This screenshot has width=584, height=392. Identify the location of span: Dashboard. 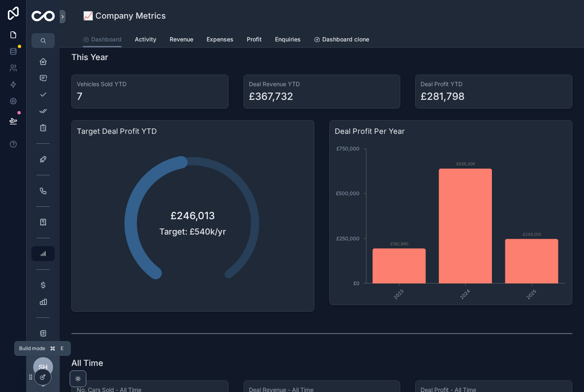
(106, 39).